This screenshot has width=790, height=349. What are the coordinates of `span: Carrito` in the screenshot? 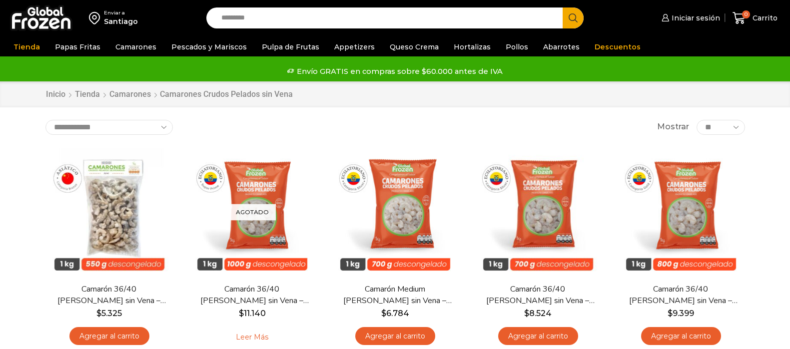 It's located at (763, 18).